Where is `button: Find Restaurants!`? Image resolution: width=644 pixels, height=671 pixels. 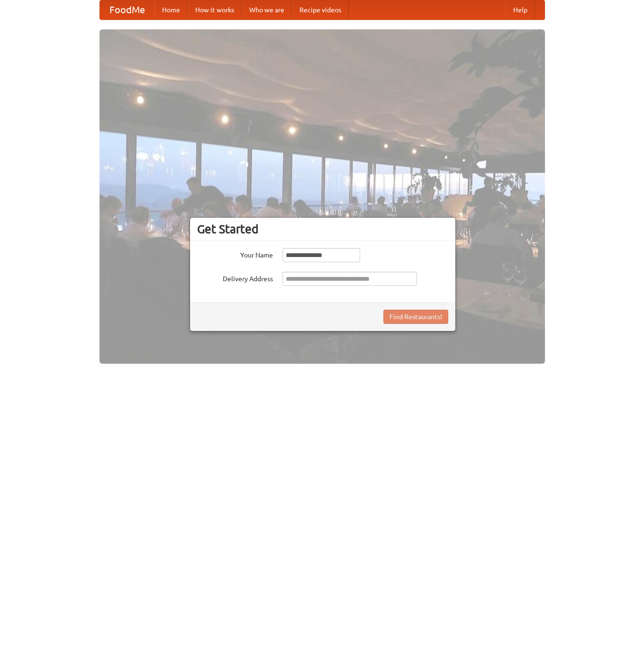
button: Find Restaurants! is located at coordinates (416, 317).